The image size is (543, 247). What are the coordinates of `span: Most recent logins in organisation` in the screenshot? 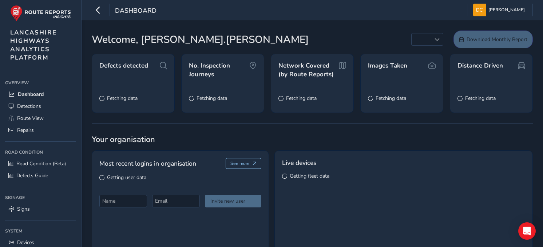 It's located at (148, 164).